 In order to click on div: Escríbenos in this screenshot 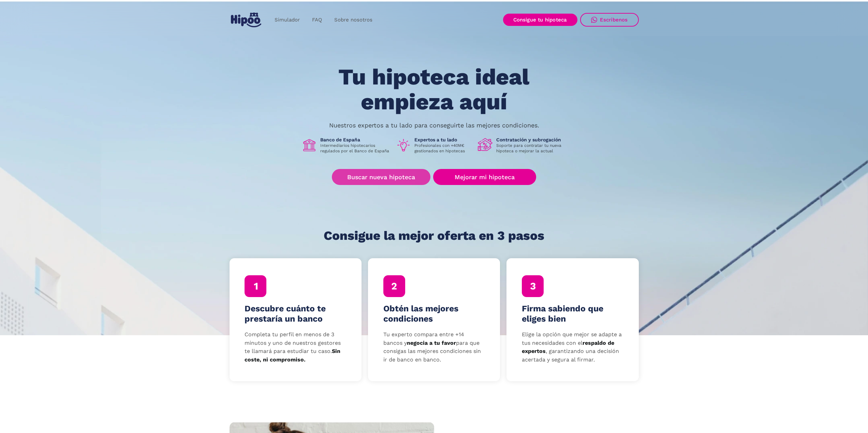, I will do `click(613, 20)`.